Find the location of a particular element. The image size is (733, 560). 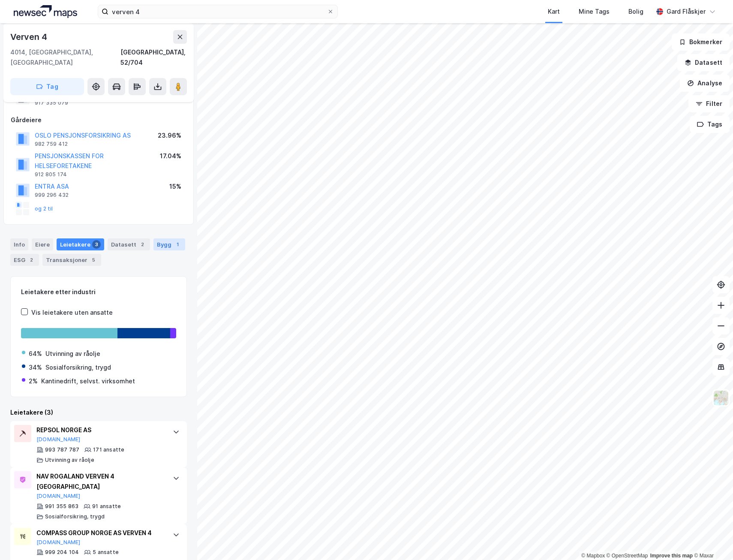

div: 3 is located at coordinates (96, 244).